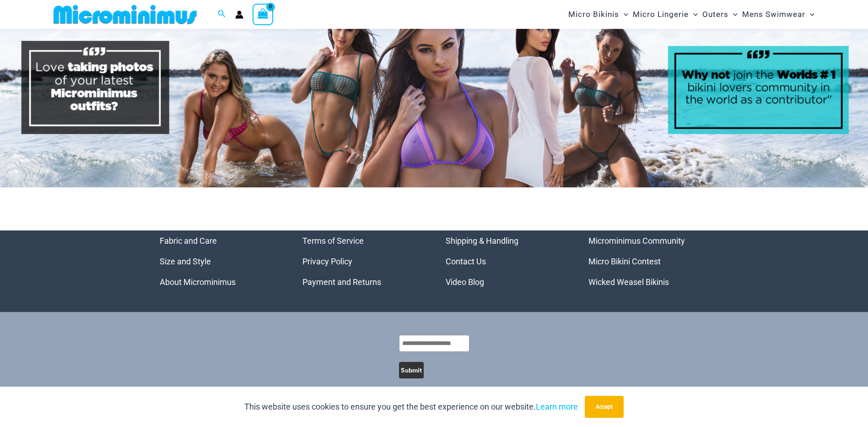 The width and height of the screenshot is (868, 427). I want to click on a: Account icon link, so click(240, 15).